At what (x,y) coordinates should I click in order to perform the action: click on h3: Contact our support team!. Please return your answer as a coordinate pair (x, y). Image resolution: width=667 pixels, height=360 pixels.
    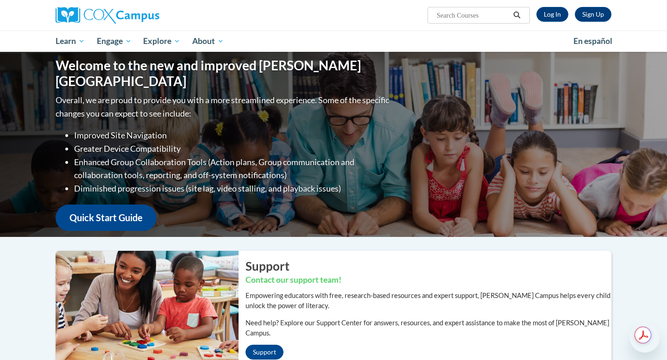
    Looking at the image, I should click on (428, 280).